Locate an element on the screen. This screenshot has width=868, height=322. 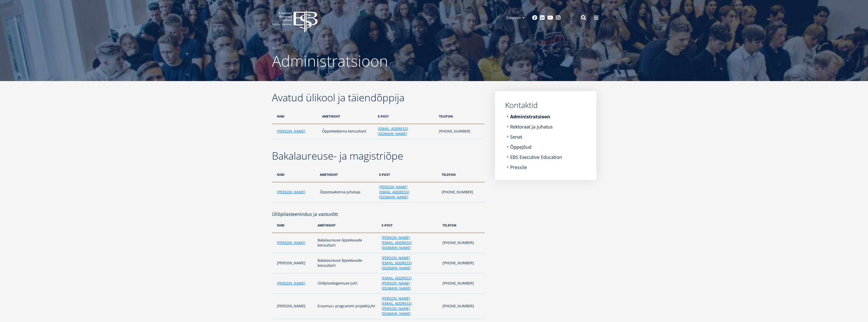
td: Õppeosakonna juhataja is located at coordinates (347, 192).